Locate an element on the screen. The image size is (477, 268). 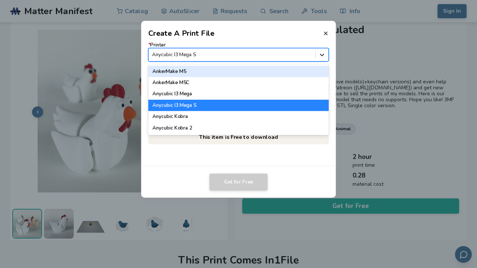
label: Printer is located at coordinates (238, 52).